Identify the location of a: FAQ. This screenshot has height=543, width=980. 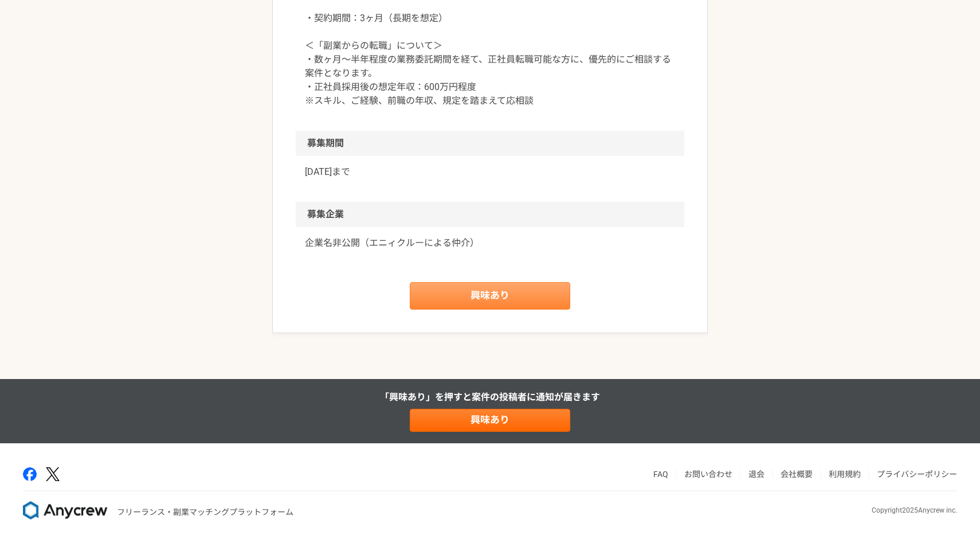
(661, 474).